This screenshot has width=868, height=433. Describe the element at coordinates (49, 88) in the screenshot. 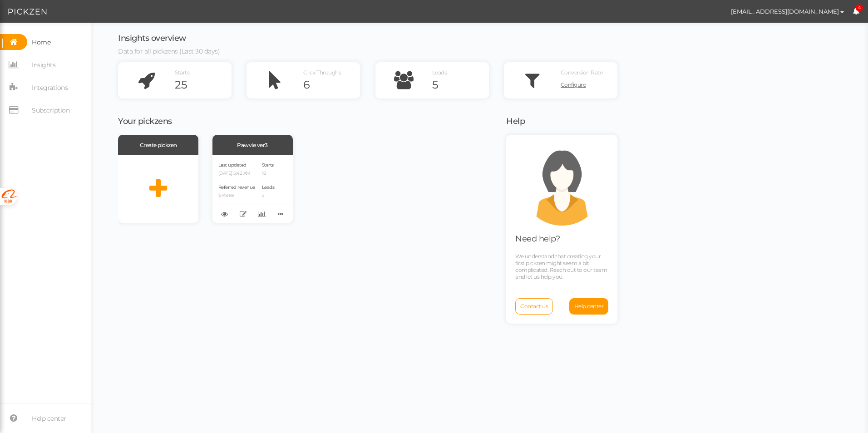

I see `span: Integrations` at that location.